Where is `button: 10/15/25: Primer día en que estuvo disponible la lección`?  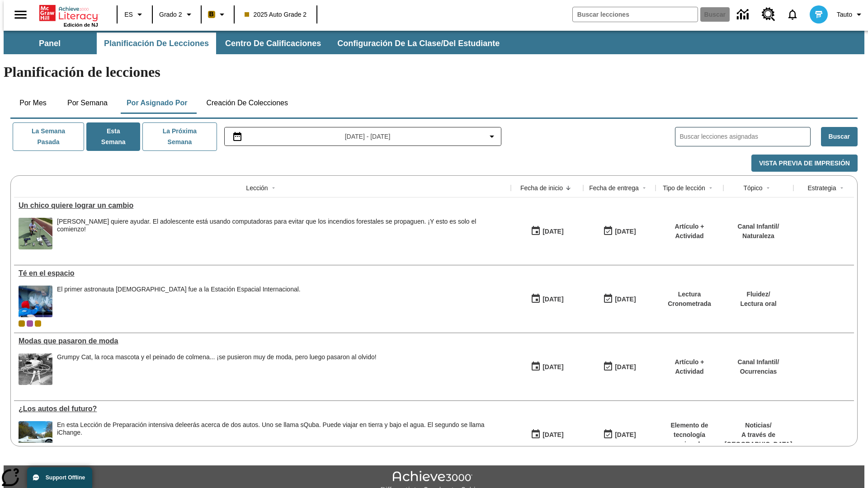
button: 10/15/25: Primer día en que estuvo disponible la lección is located at coordinates (547, 231).